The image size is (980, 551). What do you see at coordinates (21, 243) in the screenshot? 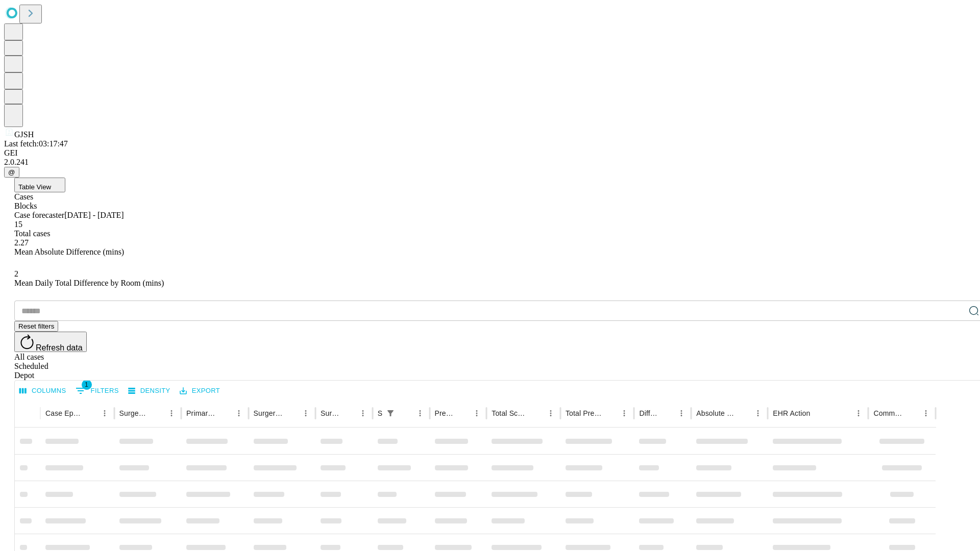
I see `span: 2.27` at bounding box center [21, 243].